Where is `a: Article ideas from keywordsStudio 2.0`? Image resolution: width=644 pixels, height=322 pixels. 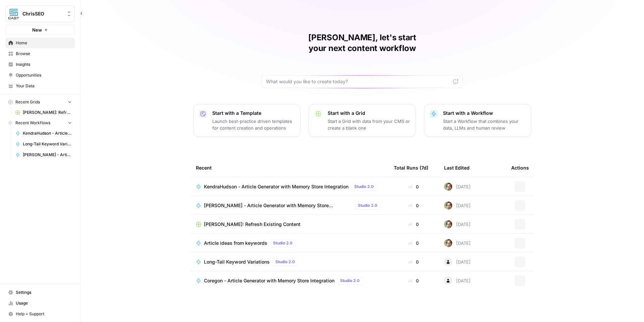
a: Article ideas from keywordsStudio 2.0 is located at coordinates (289, 243).